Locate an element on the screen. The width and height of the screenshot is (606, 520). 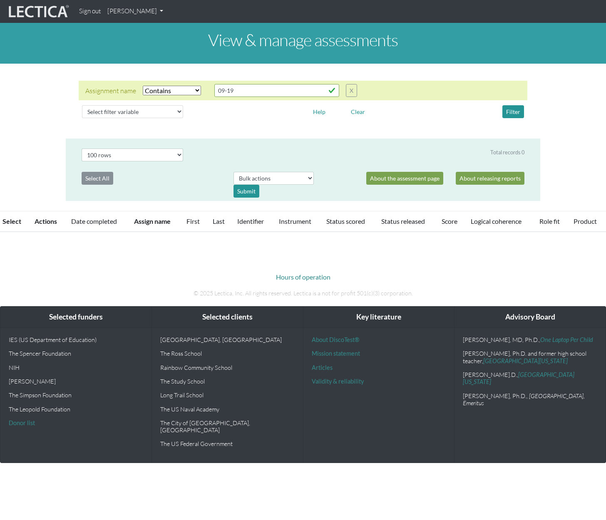
button: Filter is located at coordinates (513, 112).